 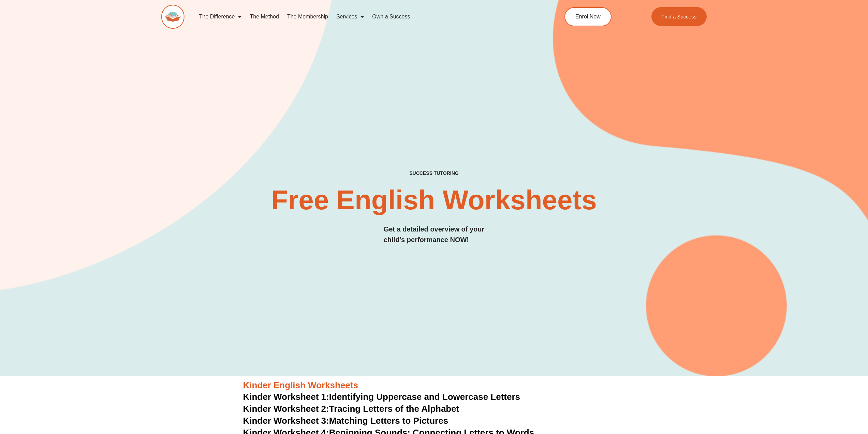 I want to click on a: Enrol Now, so click(x=588, y=16).